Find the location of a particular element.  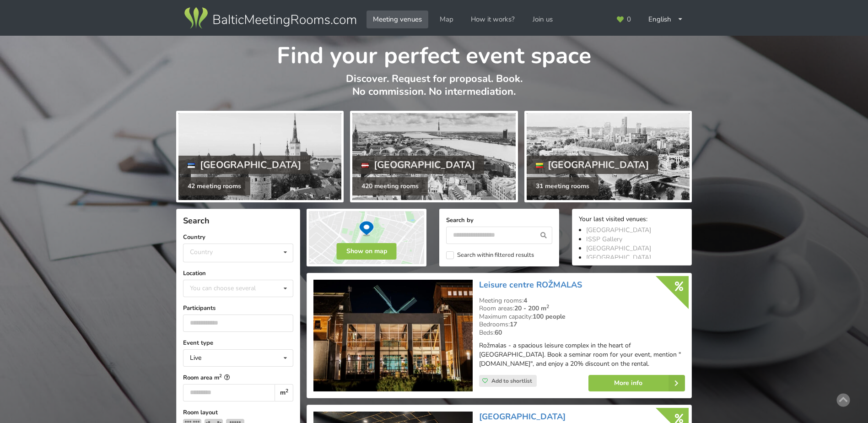

label: Participants is located at coordinates (238, 308).